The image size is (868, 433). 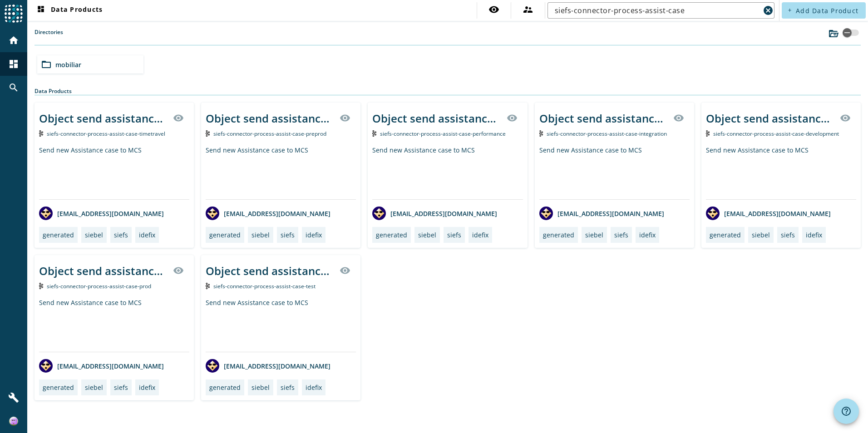 I want to click on mat-icon: cancel, so click(x=769, y=10).